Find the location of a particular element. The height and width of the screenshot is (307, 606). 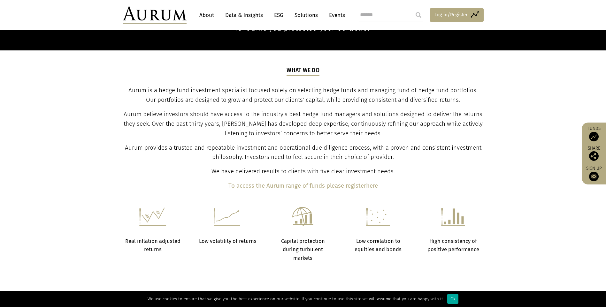

a: Data & Insights is located at coordinates (244, 15).